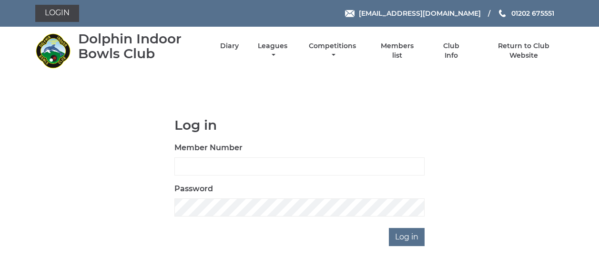  I want to click on a: Members list, so click(397, 51).